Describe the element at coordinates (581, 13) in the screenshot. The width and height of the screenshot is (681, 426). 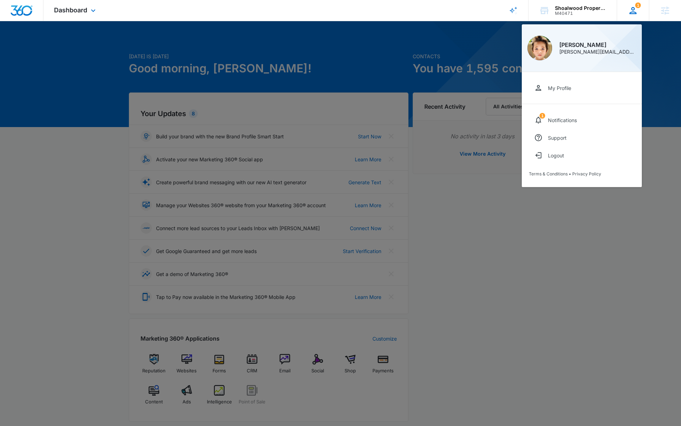
I see `div: account id` at that location.